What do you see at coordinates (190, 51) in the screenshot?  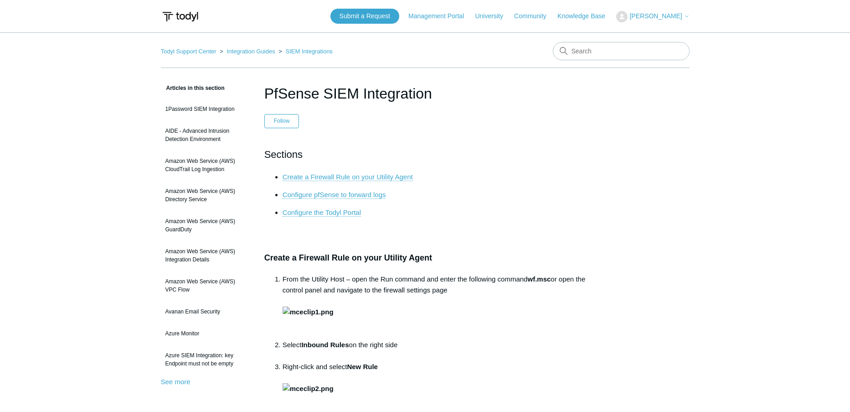 I see `li: Todyl Support Center` at bounding box center [190, 51].